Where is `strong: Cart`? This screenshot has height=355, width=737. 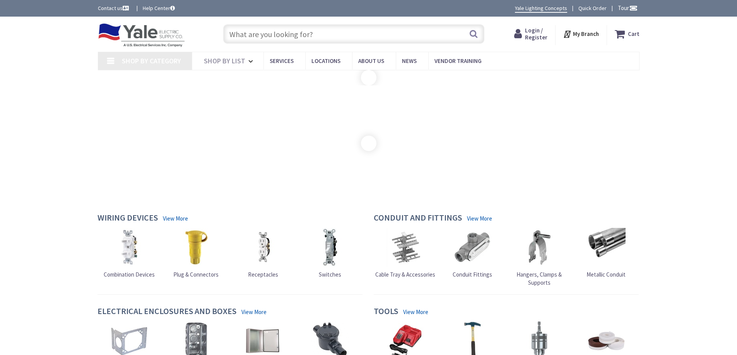 strong: Cart is located at coordinates (634, 34).